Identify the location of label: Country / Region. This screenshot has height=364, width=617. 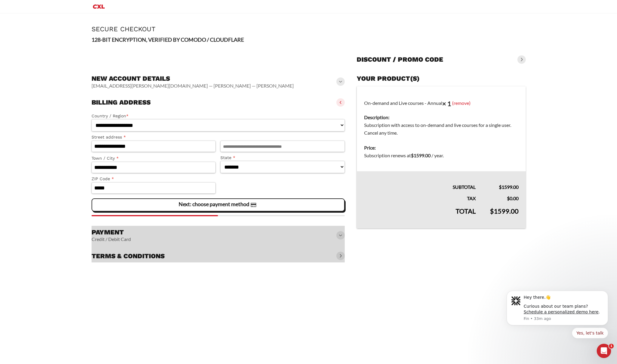
(218, 116).